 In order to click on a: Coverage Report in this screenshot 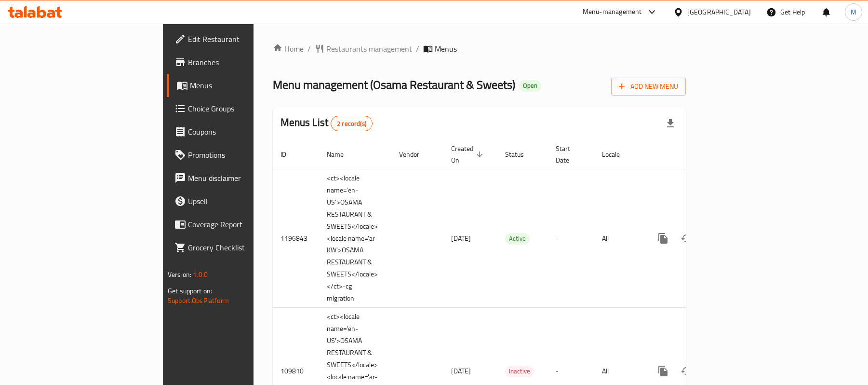, I will do `click(237, 224)`.